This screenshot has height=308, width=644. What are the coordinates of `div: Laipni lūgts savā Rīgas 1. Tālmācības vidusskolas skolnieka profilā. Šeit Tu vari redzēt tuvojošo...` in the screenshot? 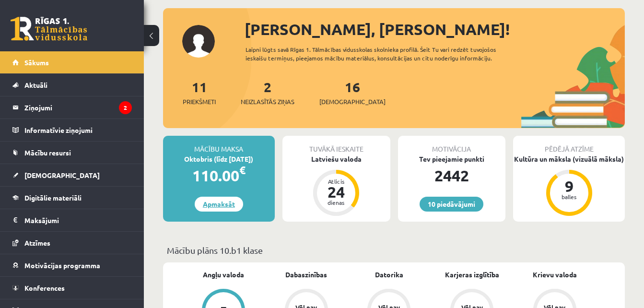 It's located at (384, 54).